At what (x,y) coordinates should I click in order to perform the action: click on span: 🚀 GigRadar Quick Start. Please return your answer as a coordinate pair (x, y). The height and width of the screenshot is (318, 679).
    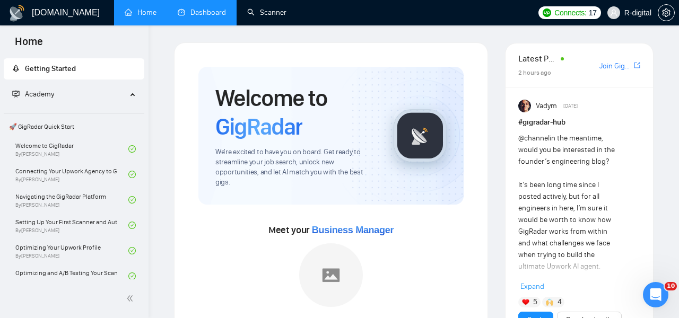
    Looking at the image, I should click on (74, 127).